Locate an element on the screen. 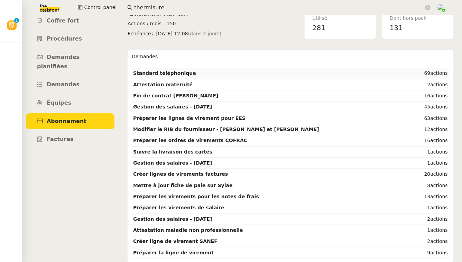  input: Rechercher is located at coordinates (279, 8).